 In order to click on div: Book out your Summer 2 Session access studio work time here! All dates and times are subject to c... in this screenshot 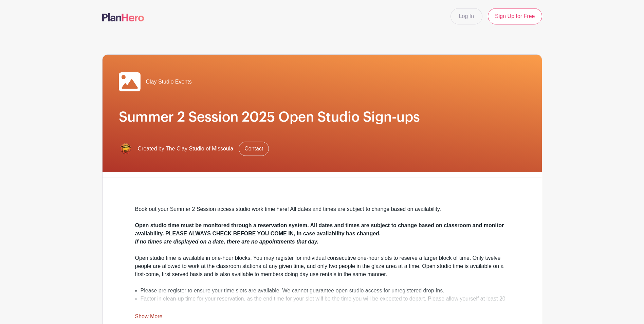, I will do `click(322, 213)`.